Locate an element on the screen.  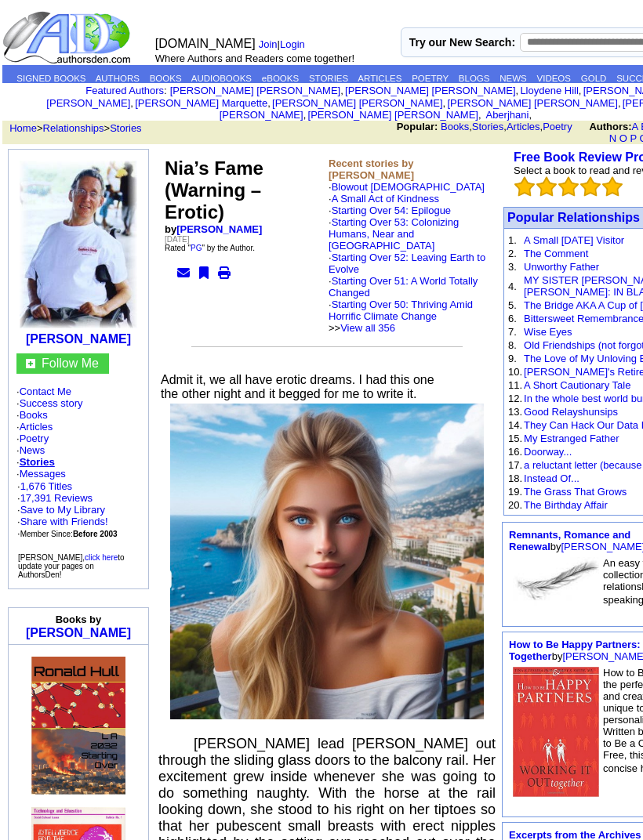
font: 3. is located at coordinates (512, 266).